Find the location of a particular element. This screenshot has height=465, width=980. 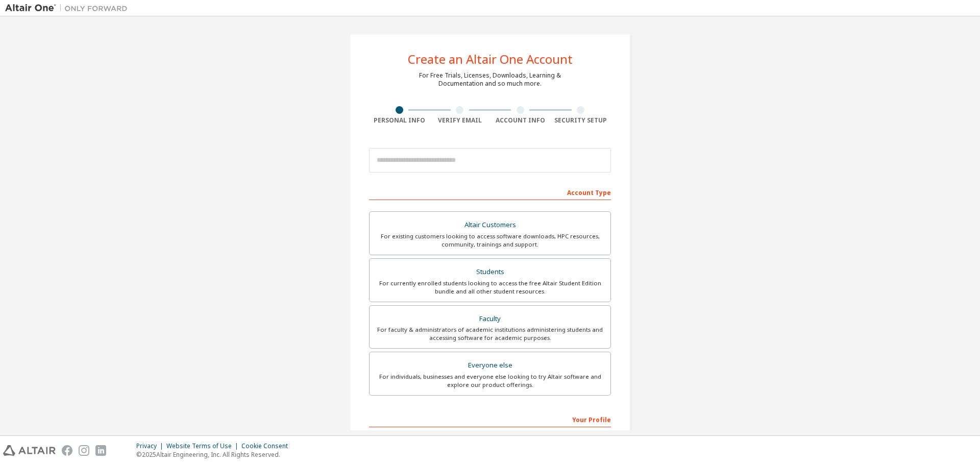

div: Cookie Consent is located at coordinates (267, 446).